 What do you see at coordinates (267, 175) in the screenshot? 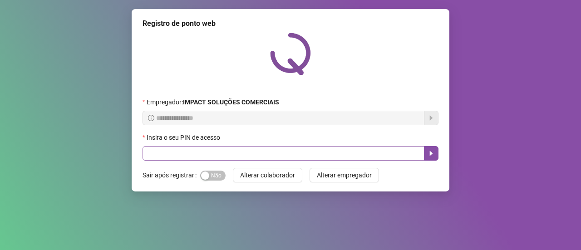
I see `button: Alterar colaborador` at bounding box center [267, 175].